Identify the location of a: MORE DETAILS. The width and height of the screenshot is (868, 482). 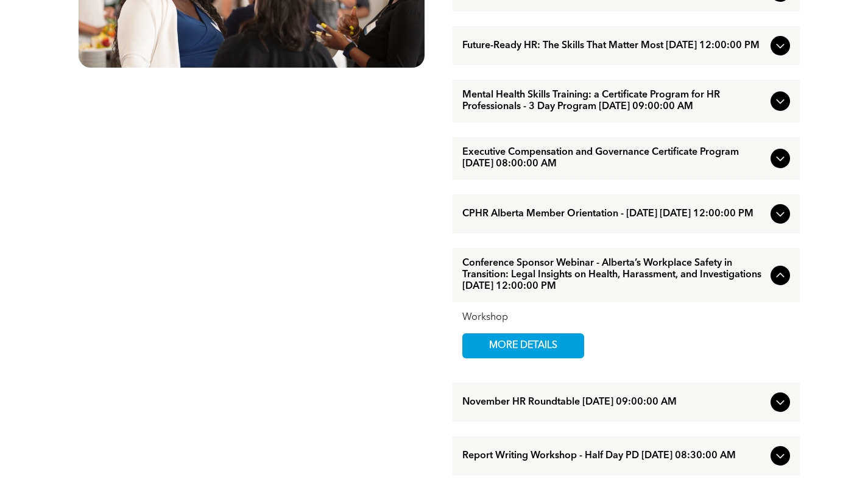
(523, 345).